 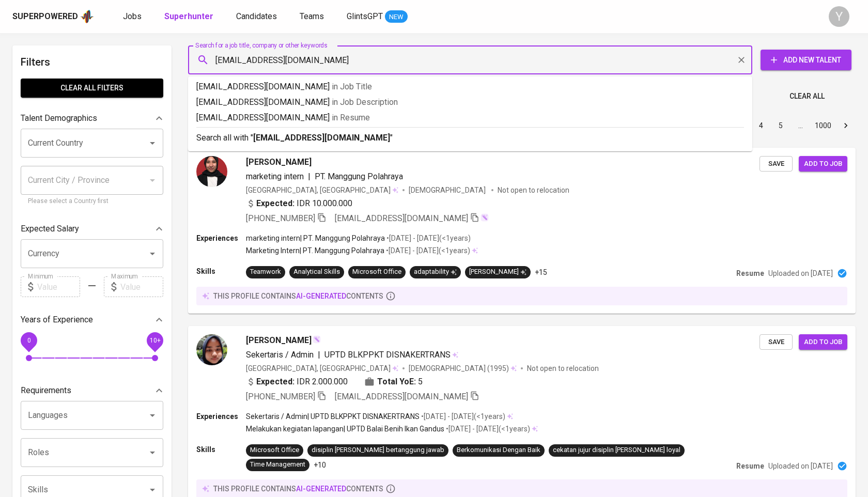 I want to click on span: Jobs, so click(x=132, y=16).